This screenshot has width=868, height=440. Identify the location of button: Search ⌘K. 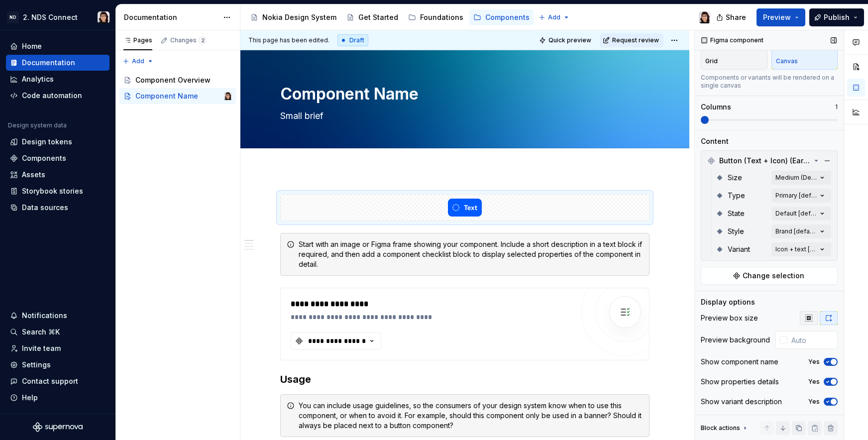
(58, 332).